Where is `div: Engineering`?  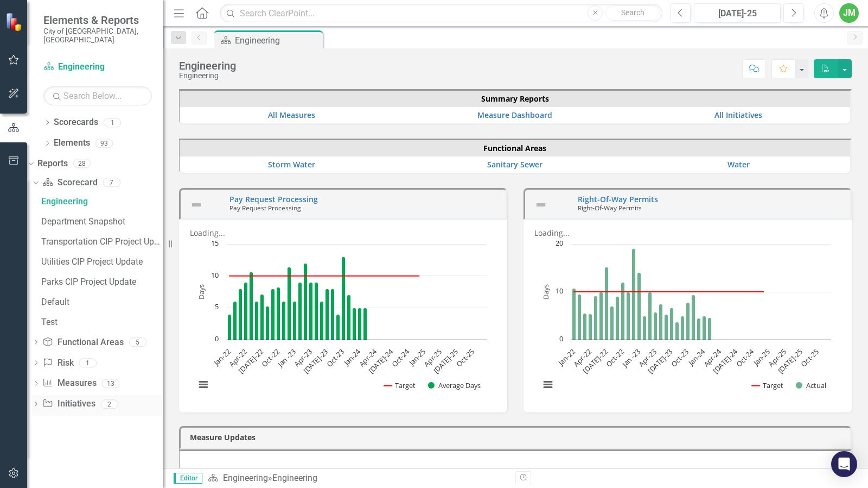 div: Engineering is located at coordinates (207, 65).